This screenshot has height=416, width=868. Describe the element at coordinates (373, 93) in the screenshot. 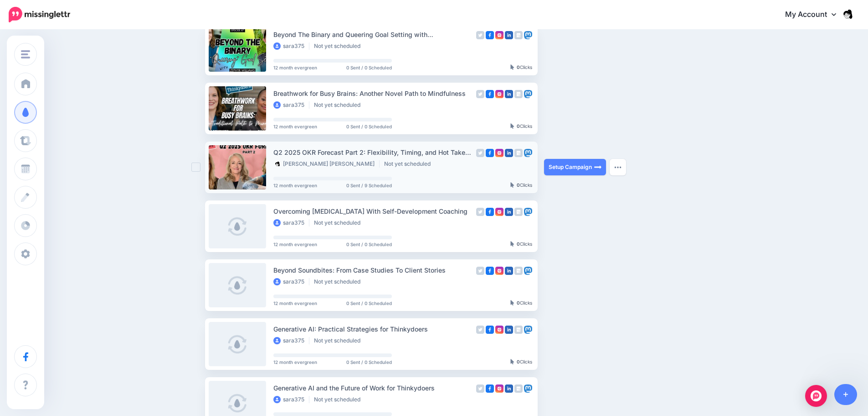

I see `div: Breathwork for Busy Brains: Another Novel Path to Mindfulness` at that location.